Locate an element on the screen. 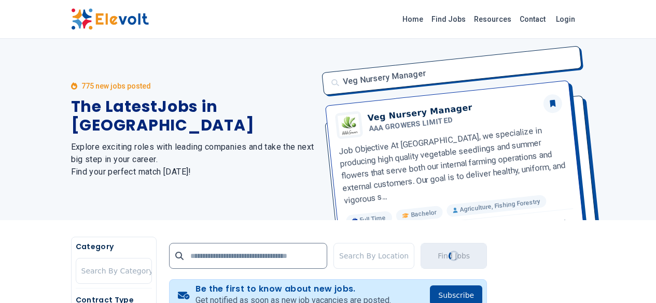 The image size is (656, 303). p: 775 new jobs posted is located at coordinates (116, 86).